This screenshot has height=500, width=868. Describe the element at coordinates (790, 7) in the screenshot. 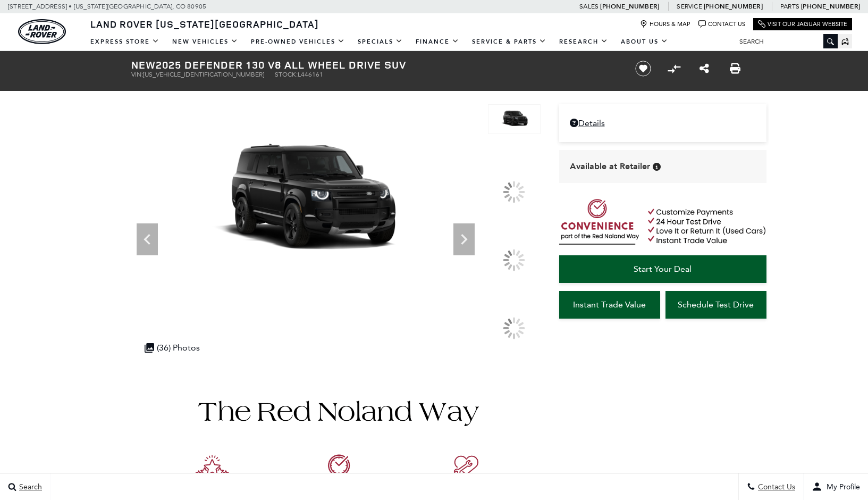

I see `span: Parts` at that location.